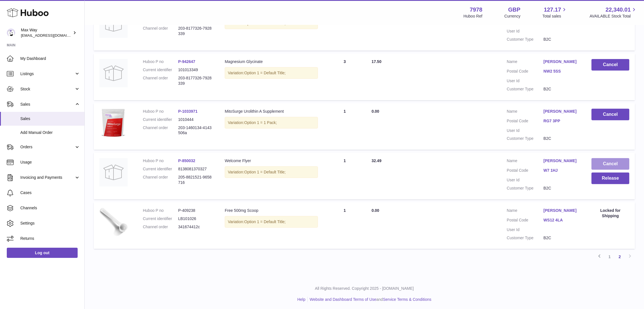  What do you see at coordinates (473, 16) in the screenshot?
I see `div: Huboo Ref` at bounding box center [473, 16].